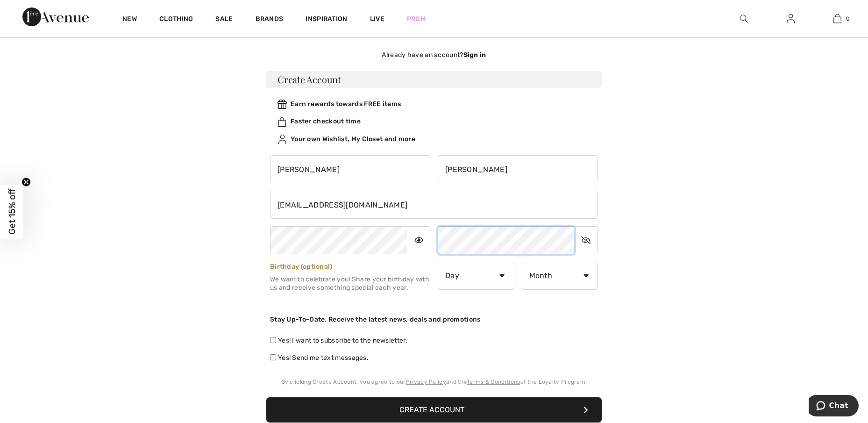 This screenshot has width=868, height=423. Describe the element at coordinates (56, 17) in the screenshot. I see `a: 1ère Avenue` at that location.